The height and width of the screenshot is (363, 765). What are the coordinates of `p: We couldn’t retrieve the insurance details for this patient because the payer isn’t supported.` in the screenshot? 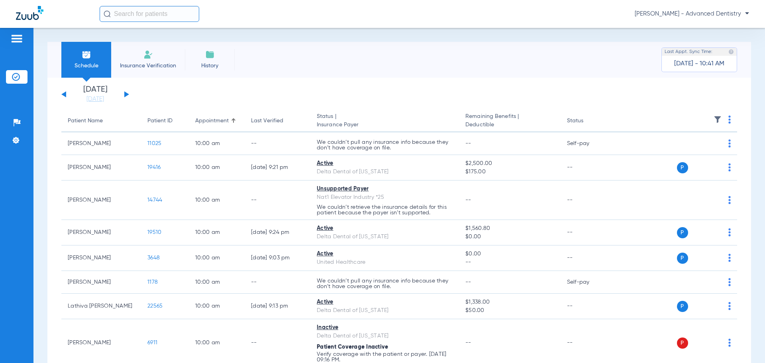 It's located at (384, 210).